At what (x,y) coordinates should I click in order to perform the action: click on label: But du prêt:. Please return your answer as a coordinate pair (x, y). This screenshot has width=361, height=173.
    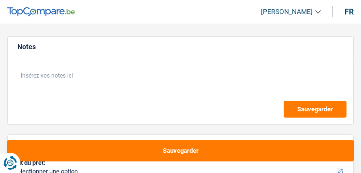
    Looking at the image, I should click on (179, 163).